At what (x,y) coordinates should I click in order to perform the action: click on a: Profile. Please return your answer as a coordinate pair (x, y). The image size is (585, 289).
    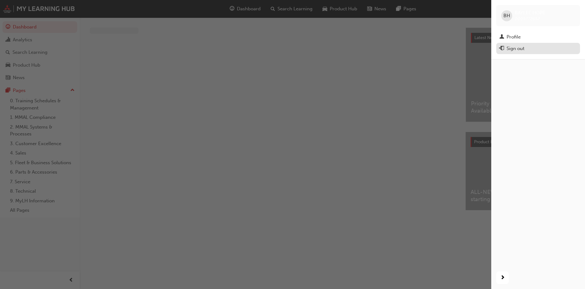
    Looking at the image, I should click on (539, 37).